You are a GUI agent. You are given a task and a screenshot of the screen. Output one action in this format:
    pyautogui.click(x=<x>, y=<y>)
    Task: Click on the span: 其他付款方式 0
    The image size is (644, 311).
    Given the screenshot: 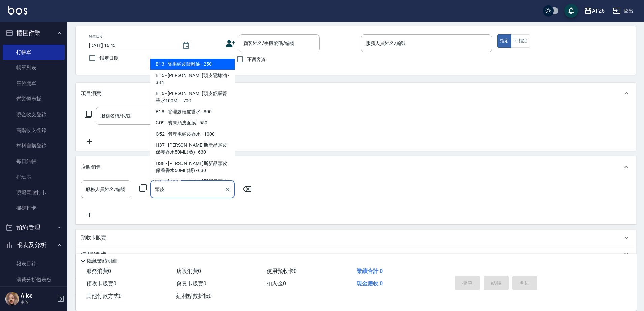 What is the action you would take?
    pyautogui.click(x=104, y=296)
    